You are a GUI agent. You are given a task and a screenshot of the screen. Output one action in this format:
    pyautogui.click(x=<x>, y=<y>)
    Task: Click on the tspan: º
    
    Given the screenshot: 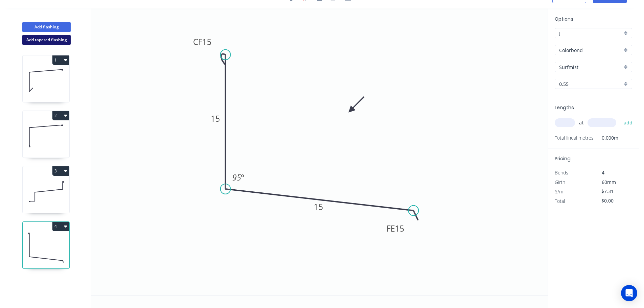 What is the action you would take?
    pyautogui.click(x=242, y=177)
    